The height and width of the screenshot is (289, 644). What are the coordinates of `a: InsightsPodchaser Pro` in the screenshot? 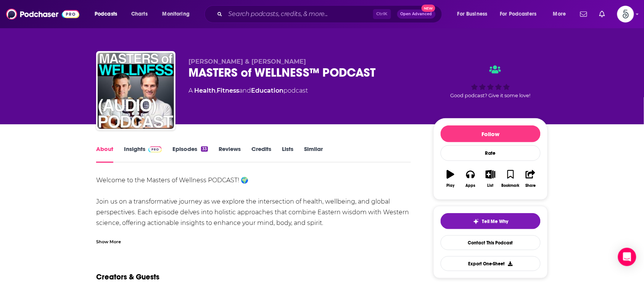 It's located at (143, 154).